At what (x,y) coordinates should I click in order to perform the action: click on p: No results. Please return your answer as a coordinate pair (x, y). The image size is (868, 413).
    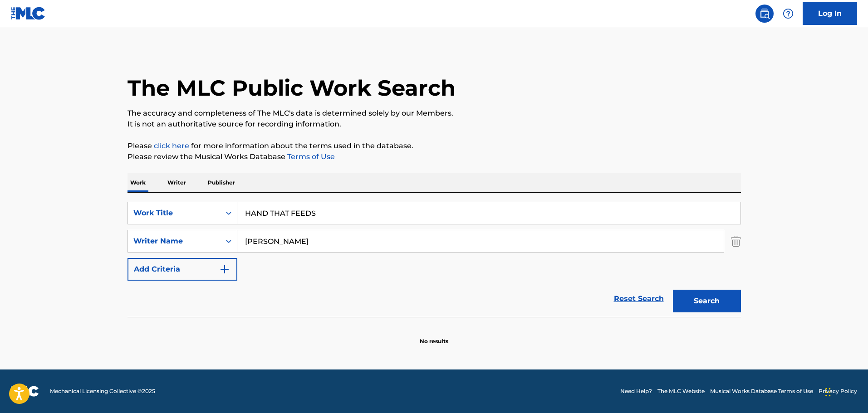
    Looking at the image, I should click on (434, 336).